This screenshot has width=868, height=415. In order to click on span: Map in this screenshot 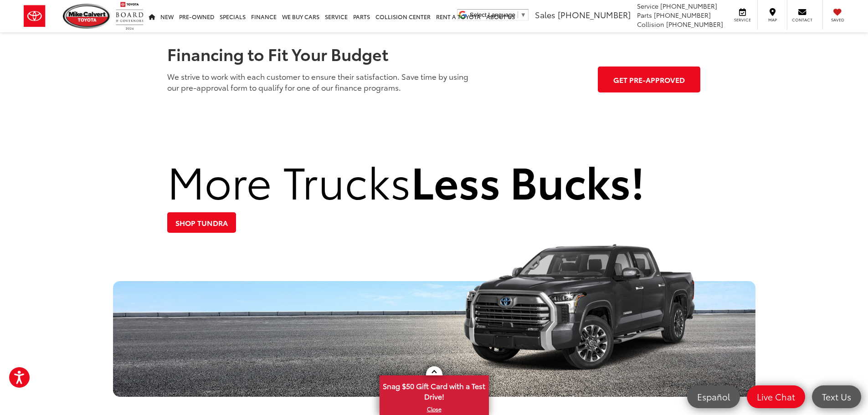, I will do `click(772, 19)`.